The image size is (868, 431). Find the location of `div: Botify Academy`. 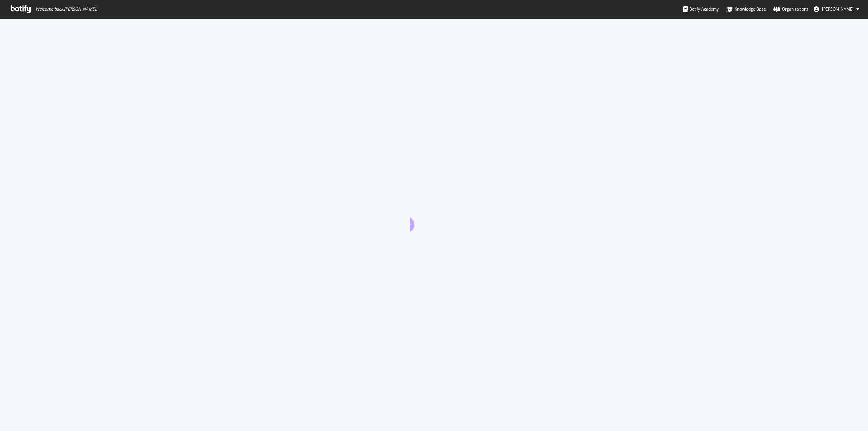

div: Botify Academy is located at coordinates (701, 9).